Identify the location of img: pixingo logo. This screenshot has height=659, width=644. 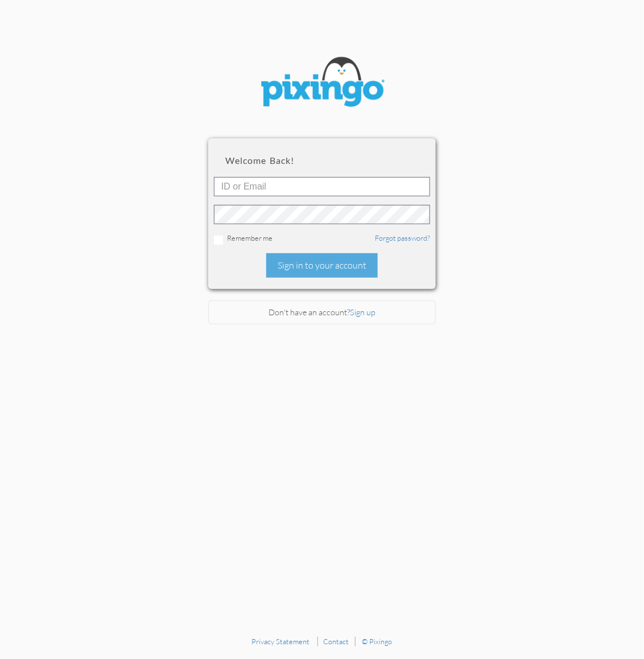
(322, 83).